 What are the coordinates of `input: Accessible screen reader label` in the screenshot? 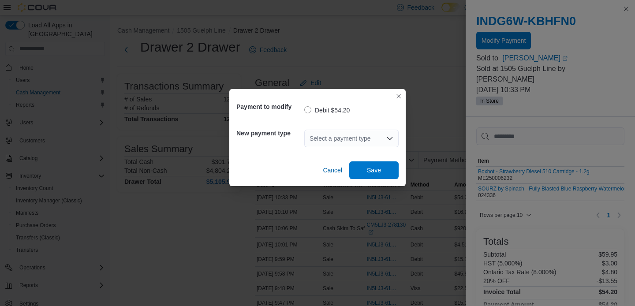 It's located at (310, 138).